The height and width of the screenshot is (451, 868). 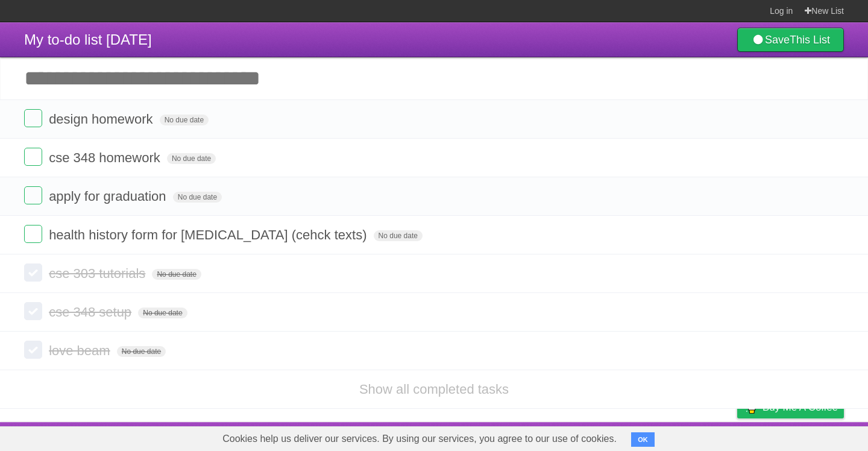 What do you see at coordinates (694, 437) in the screenshot?
I see `a: Terms` at bounding box center [694, 437].